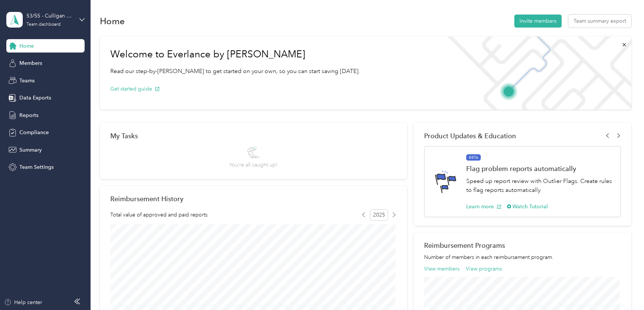 This screenshot has height=310, width=644. I want to click on span: BETA, so click(474, 158).